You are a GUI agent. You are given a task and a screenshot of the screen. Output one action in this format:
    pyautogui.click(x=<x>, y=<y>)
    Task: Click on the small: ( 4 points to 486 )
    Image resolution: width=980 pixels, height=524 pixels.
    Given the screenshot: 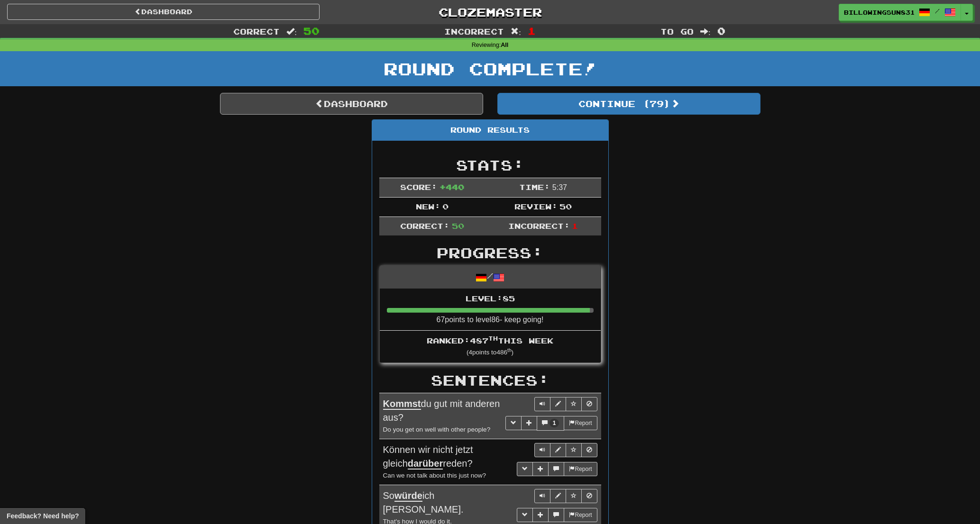 What is the action you would take?
    pyautogui.click(x=490, y=352)
    